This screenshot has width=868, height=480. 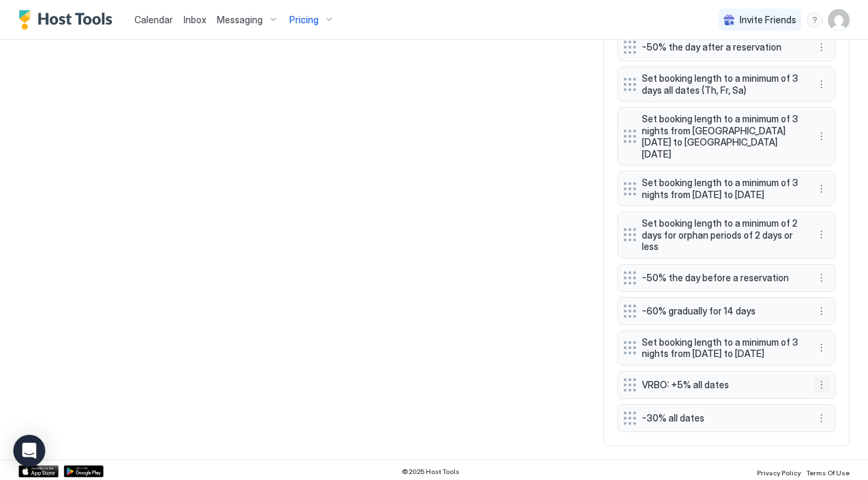 What do you see at coordinates (768, 20) in the screenshot?
I see `span: Invite Friends` at bounding box center [768, 20].